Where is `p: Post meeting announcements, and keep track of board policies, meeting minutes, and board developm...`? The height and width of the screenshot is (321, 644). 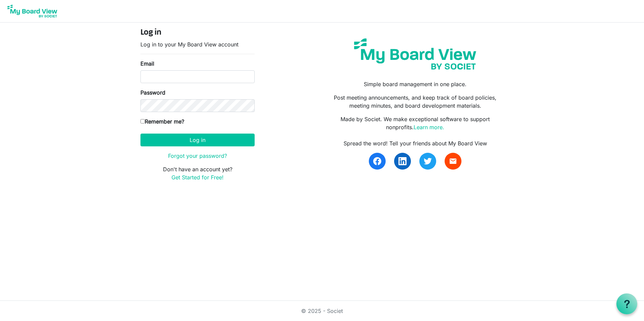 p: Post meeting announcements, and keep track of board policies, meeting minutes, and board developm... is located at coordinates (415, 101).